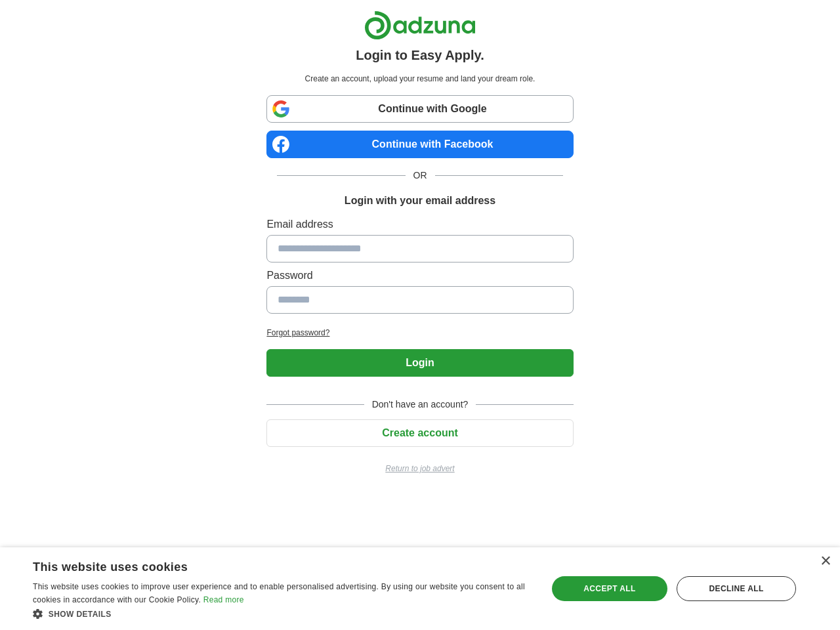 Image resolution: width=840 pixels, height=630 pixels. I want to click on h2: Forgot password?, so click(419, 333).